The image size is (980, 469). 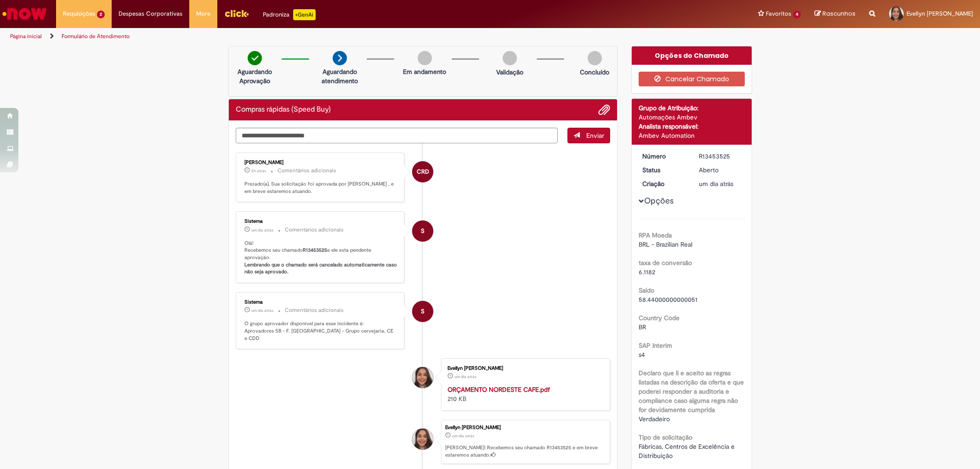 What do you see at coordinates (423, 442) in the screenshot?
I see `li: Evellyn Luiza Ramos Rodrigues` at bounding box center [423, 442].